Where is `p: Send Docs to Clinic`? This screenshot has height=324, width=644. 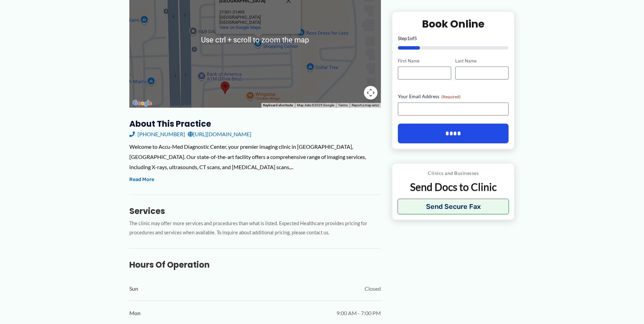
p: Send Docs to Clinic is located at coordinates (453, 187).